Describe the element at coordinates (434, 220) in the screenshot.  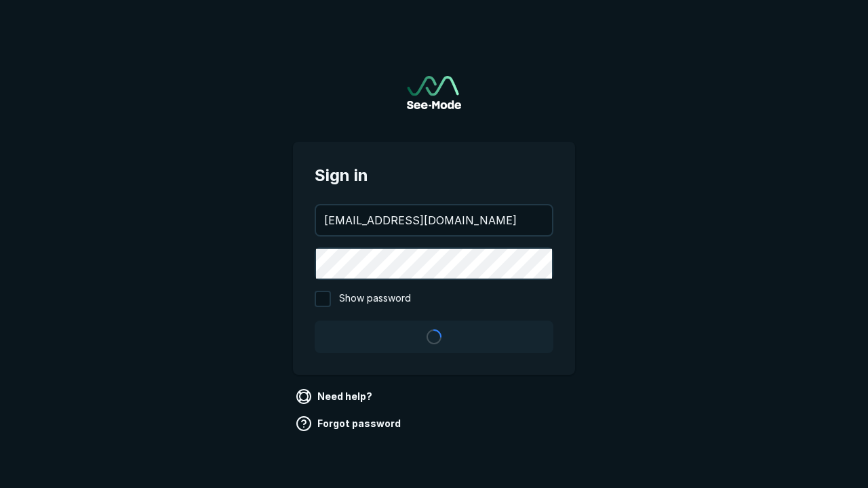
I see `input: your@email.com` at that location.